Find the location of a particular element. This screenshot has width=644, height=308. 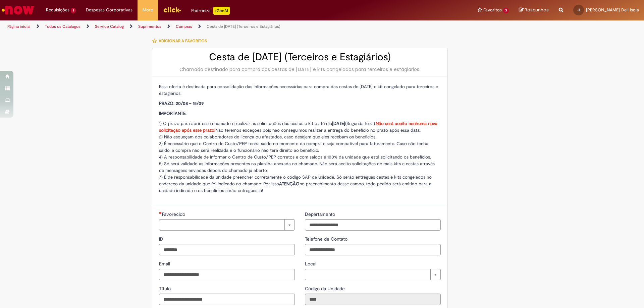

span: Adicionar a Favoritos is located at coordinates (183, 41).